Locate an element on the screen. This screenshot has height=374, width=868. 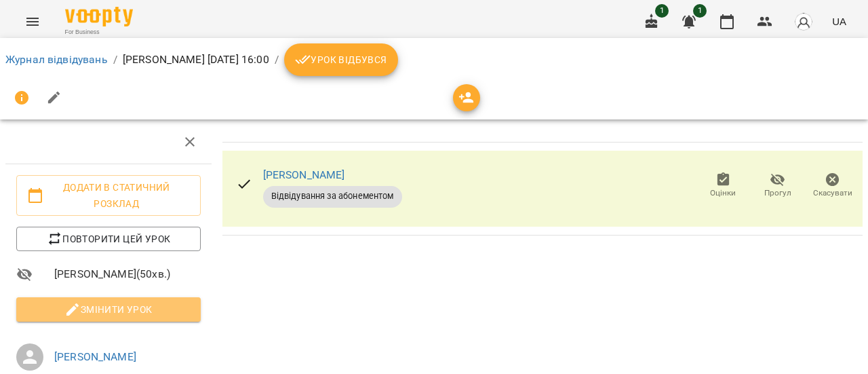
span: Змінити урок is located at coordinates (109, 309).